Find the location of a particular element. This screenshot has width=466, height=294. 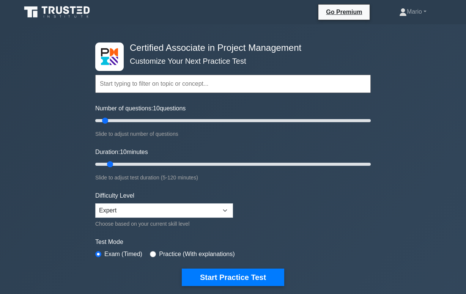

div: Slide to adjust number of questions is located at coordinates (233, 134).